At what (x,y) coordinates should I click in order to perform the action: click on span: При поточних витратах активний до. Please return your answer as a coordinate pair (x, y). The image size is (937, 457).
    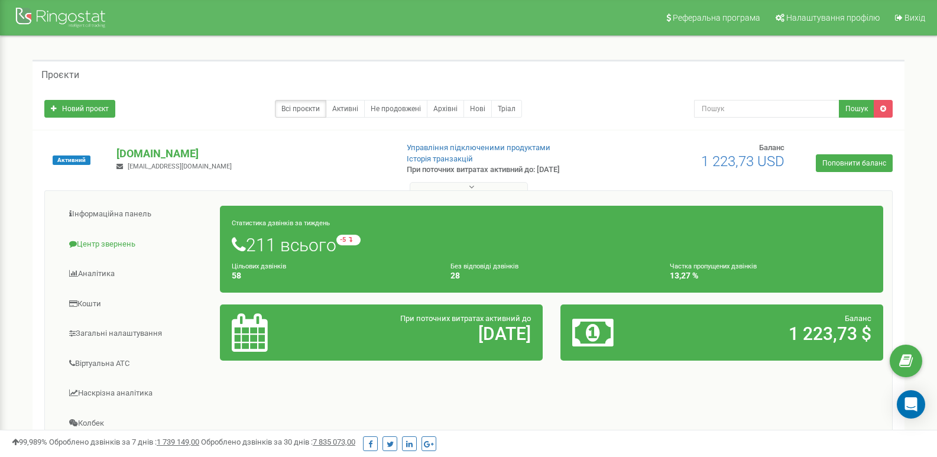
    Looking at the image, I should click on (465, 318).